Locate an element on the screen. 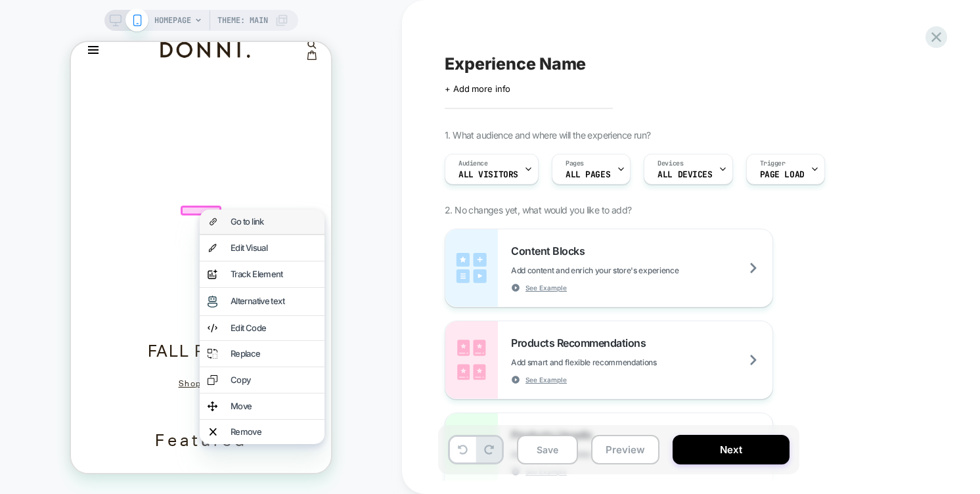 This screenshot has width=980, height=494. a: Explore our latest collection is located at coordinates (130, 156).